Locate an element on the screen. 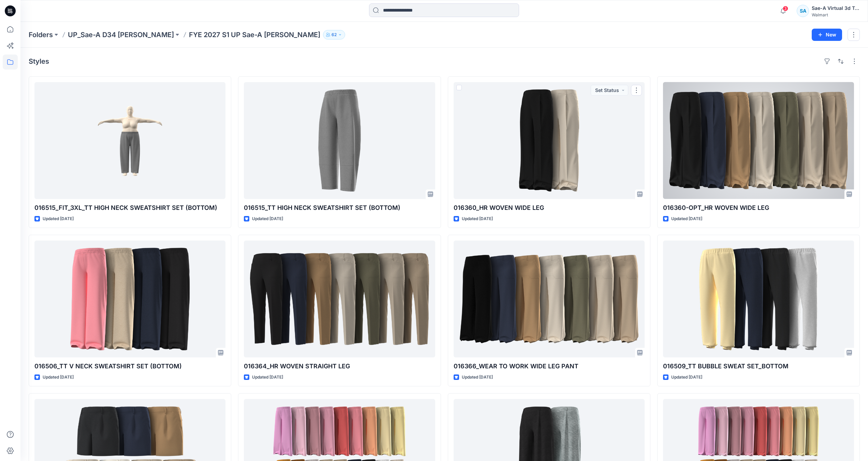 Image resolution: width=868 pixels, height=461 pixels. span: 3 is located at coordinates (786, 9).